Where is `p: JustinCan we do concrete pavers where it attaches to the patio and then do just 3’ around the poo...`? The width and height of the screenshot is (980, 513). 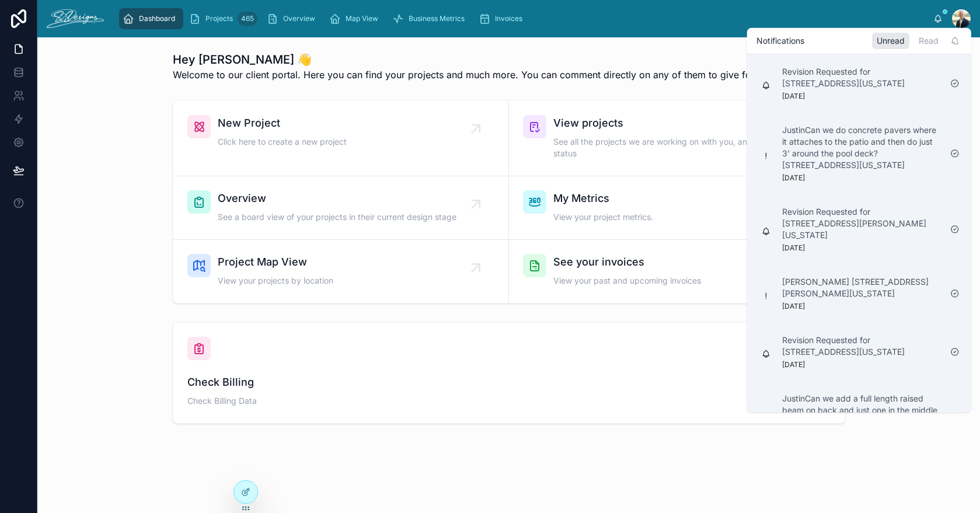
p: JustinCan we do concrete pavers where it attaches to the patio and then do just 3’ around the poo... is located at coordinates (861, 148).